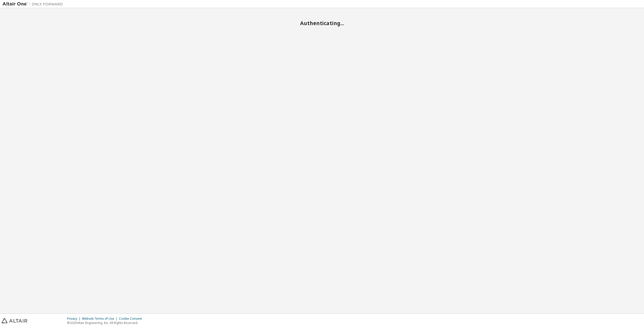 The image size is (644, 328). What do you see at coordinates (100, 319) in the screenshot?
I see `div: Website Terms of Use` at bounding box center [100, 319].